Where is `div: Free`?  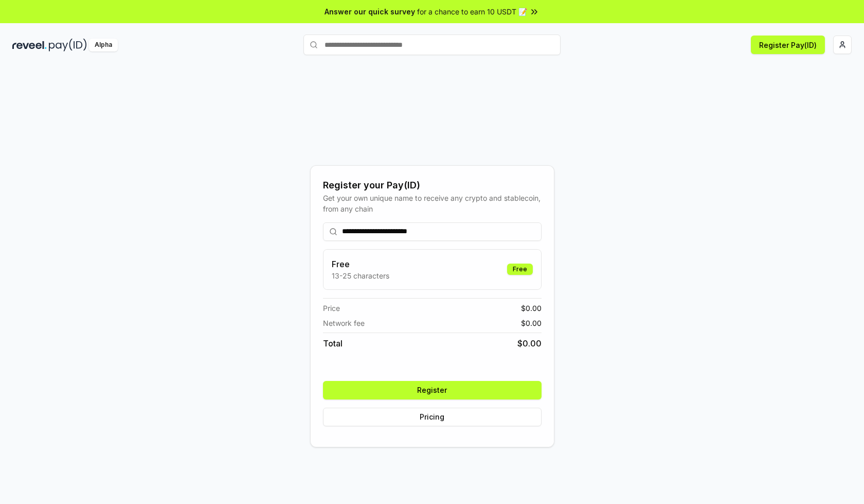 div: Free is located at coordinates (520, 269).